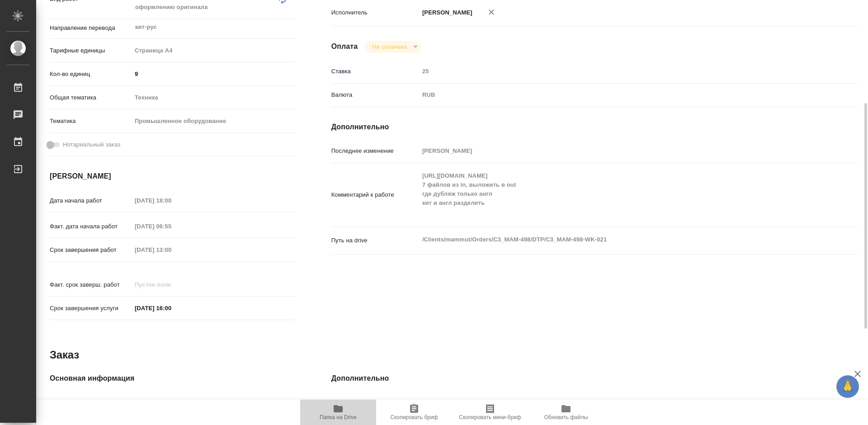 This screenshot has width=868, height=425. I want to click on p: Ставка, so click(375, 72).